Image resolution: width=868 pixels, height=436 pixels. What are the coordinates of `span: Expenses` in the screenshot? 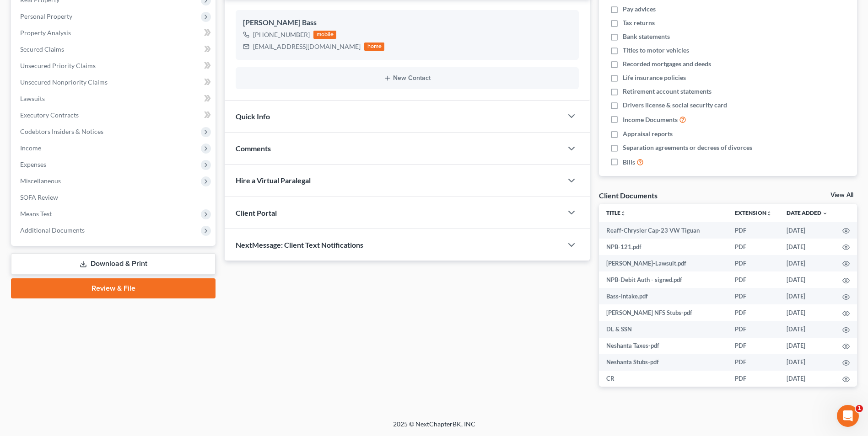 It's located at (33, 164).